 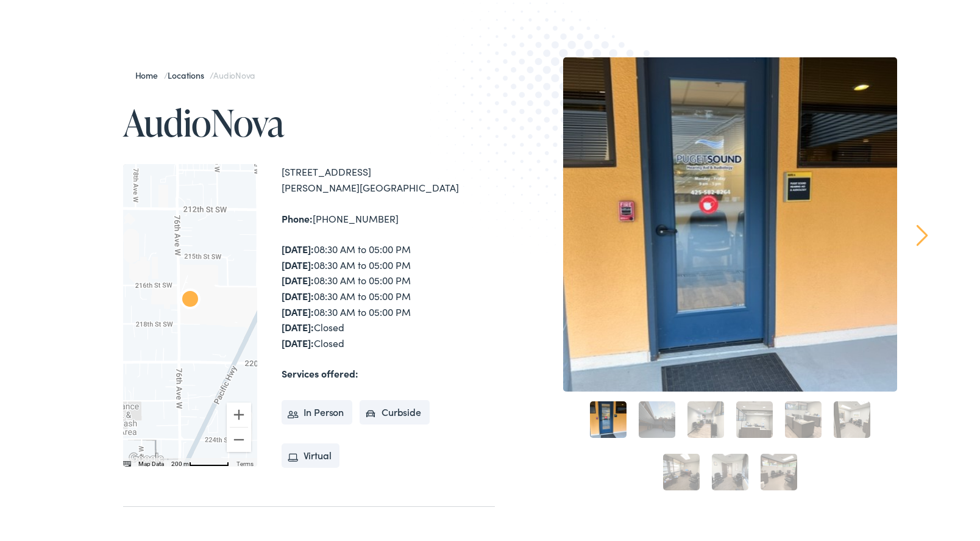 I want to click on a: Next, so click(x=921, y=233).